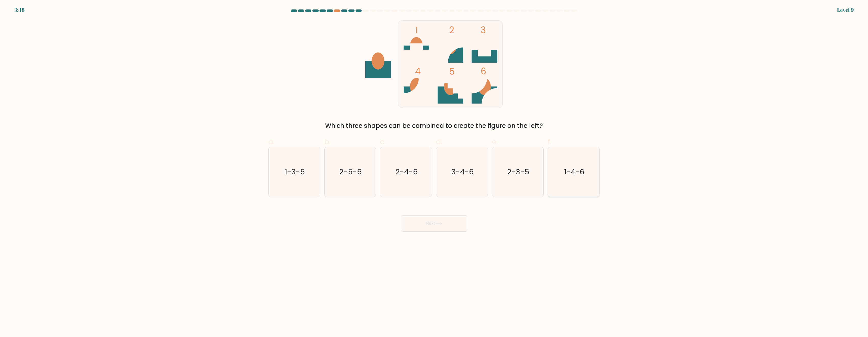  What do you see at coordinates (452, 71) in the screenshot?
I see `tspan: 5` at bounding box center [452, 71].